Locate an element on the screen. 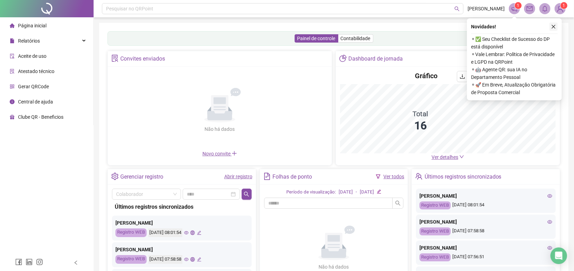 The height and width of the screenshot is (271, 574). sup: 1 is located at coordinates (518, 6).